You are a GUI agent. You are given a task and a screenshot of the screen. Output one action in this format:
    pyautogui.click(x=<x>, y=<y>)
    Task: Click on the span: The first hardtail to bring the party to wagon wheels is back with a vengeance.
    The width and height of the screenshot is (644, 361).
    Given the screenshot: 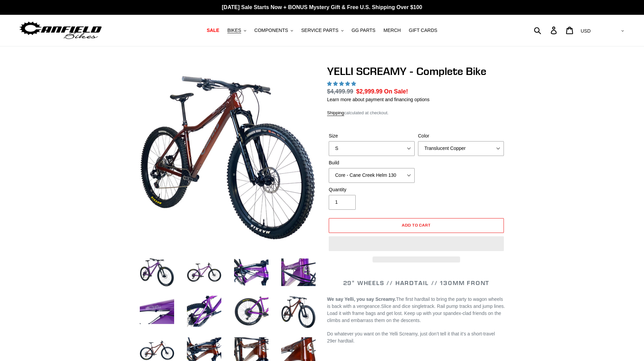 What is the action you would take?
    pyautogui.click(x=415, y=303)
    